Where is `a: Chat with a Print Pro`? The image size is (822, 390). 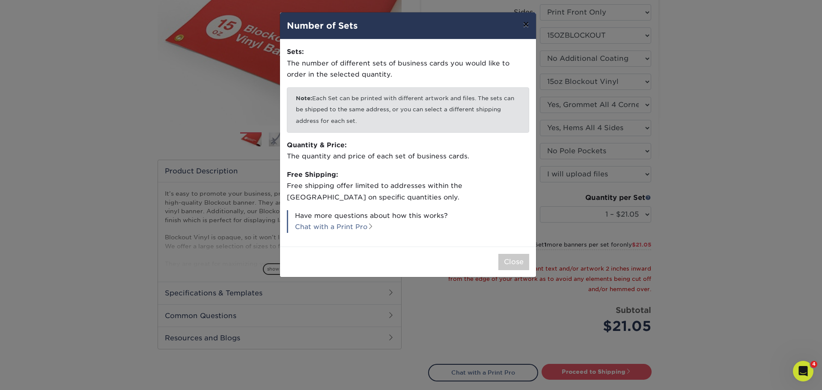
a: Chat with a Print Pro is located at coordinates (334, 226).